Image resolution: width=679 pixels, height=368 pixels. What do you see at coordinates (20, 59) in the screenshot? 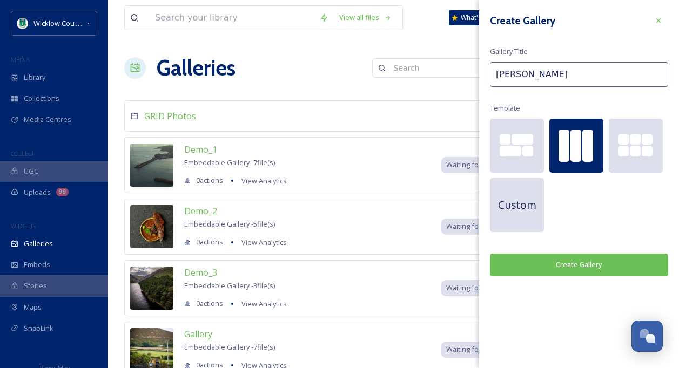
I see `span: MEDIA` at bounding box center [20, 59].